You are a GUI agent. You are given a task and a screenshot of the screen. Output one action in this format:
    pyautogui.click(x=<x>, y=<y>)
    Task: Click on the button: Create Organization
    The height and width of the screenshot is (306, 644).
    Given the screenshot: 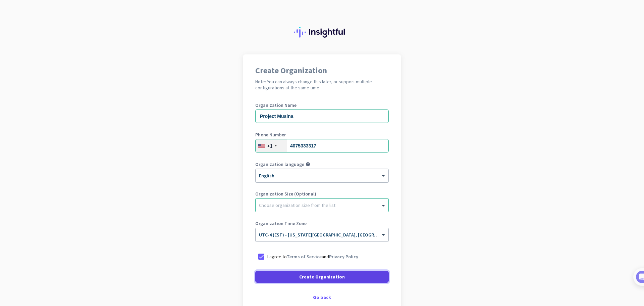 What is the action you would take?
    pyautogui.click(x=322, y=277)
    